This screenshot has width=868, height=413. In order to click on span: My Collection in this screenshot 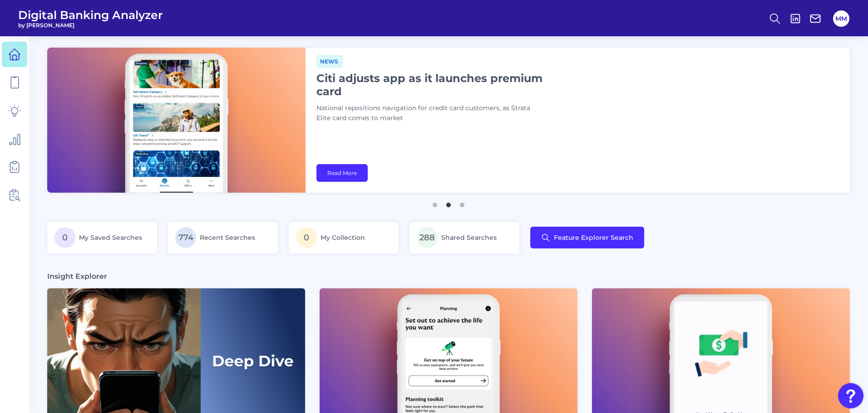, I will do `click(342, 238)`.